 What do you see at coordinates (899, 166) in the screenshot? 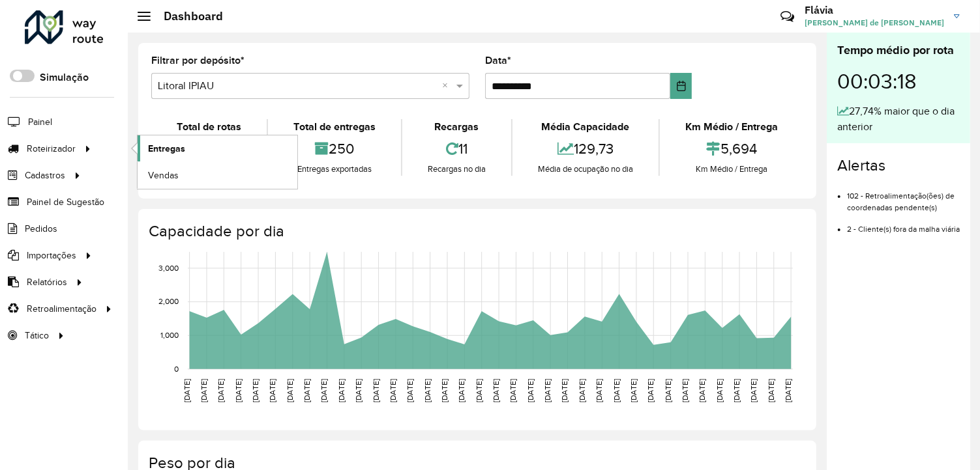
I see `h4: Alertas` at bounding box center [899, 166].